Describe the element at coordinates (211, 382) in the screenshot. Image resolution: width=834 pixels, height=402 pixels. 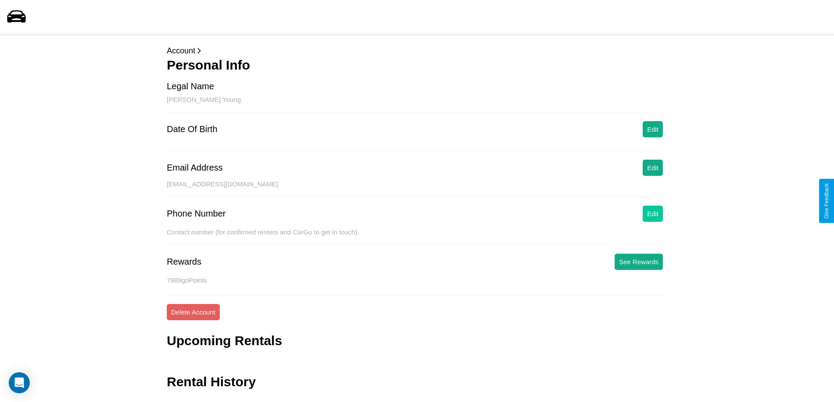
I see `h3: Rental History` at that location.